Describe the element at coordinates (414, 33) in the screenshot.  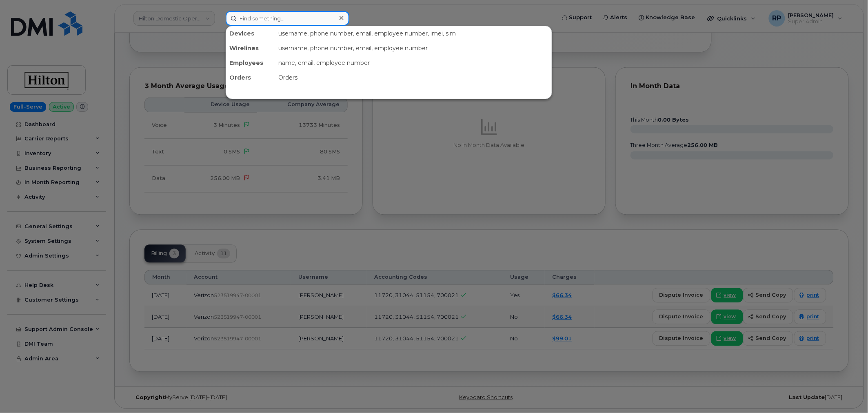
I see `div: username, phone number, email, employee number, imei, sim` at that location.